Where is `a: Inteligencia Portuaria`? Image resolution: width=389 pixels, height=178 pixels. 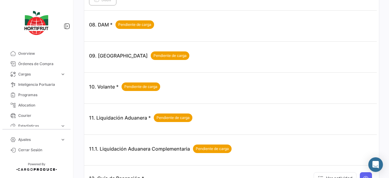 a: Inteligencia Portuaria is located at coordinates (36, 84).